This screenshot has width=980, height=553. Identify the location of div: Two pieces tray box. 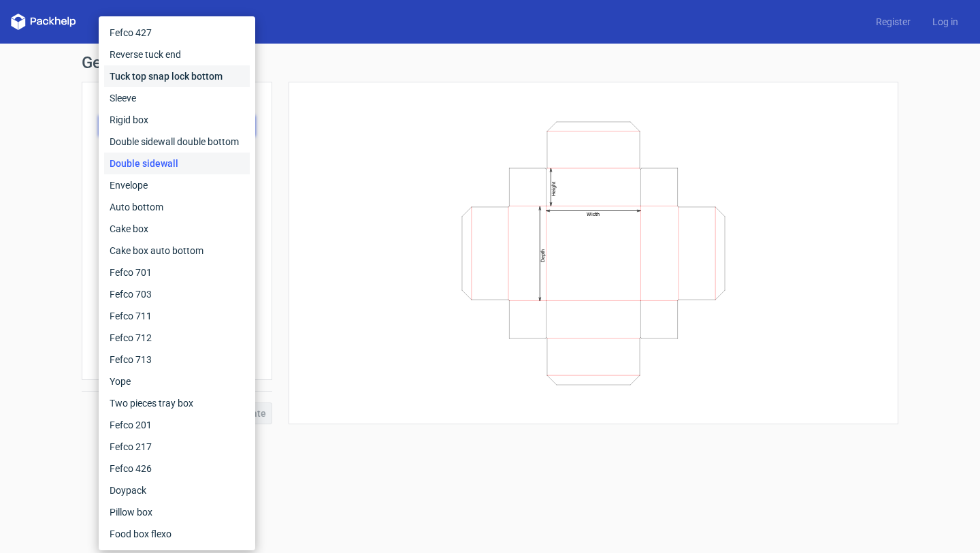
(177, 403).